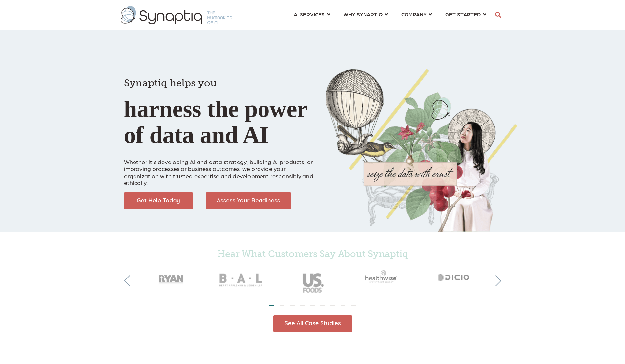  Describe the element at coordinates (129, 281) in the screenshot. I see `button: Previous` at that location.